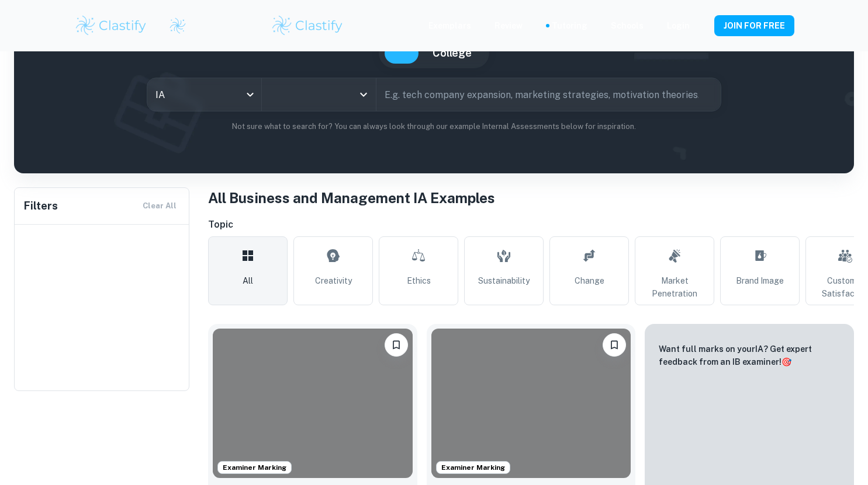 This screenshot has height=485, width=868. I want to click on span: Change, so click(589, 281).